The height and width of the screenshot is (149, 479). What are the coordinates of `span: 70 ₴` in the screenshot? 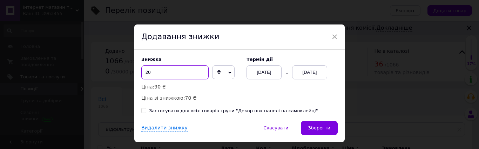 It's located at (191, 98).